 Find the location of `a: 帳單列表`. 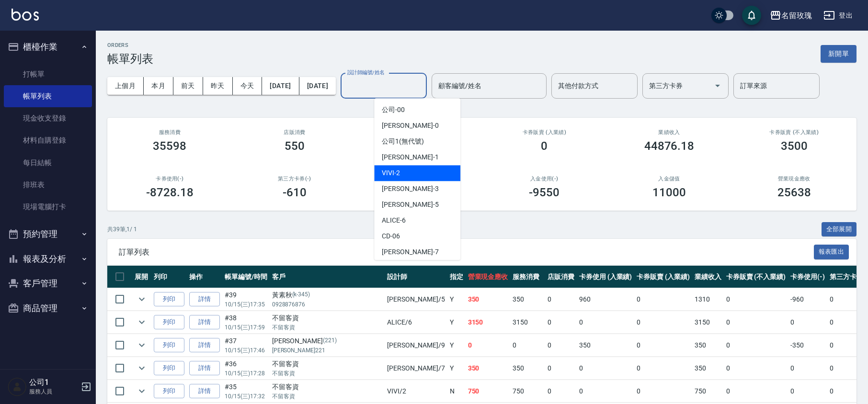

a: 帳單列表 is located at coordinates (48, 96).